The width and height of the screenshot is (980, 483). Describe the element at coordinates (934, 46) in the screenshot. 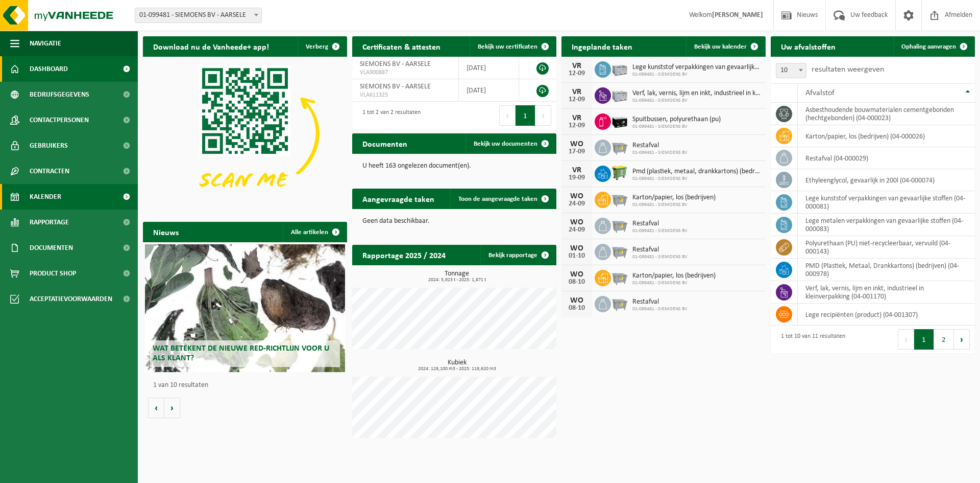

I see `a: Ophaling aanvragen` at that location.